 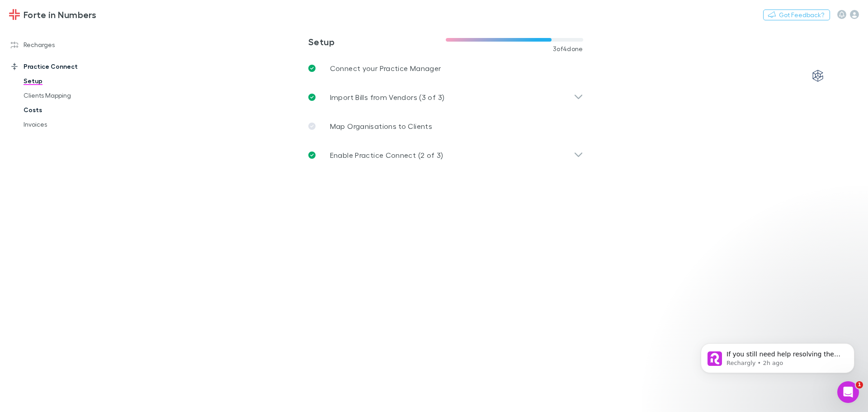 What do you see at coordinates (29, 308) in the screenshot?
I see `span: Home` at bounding box center [29, 308].